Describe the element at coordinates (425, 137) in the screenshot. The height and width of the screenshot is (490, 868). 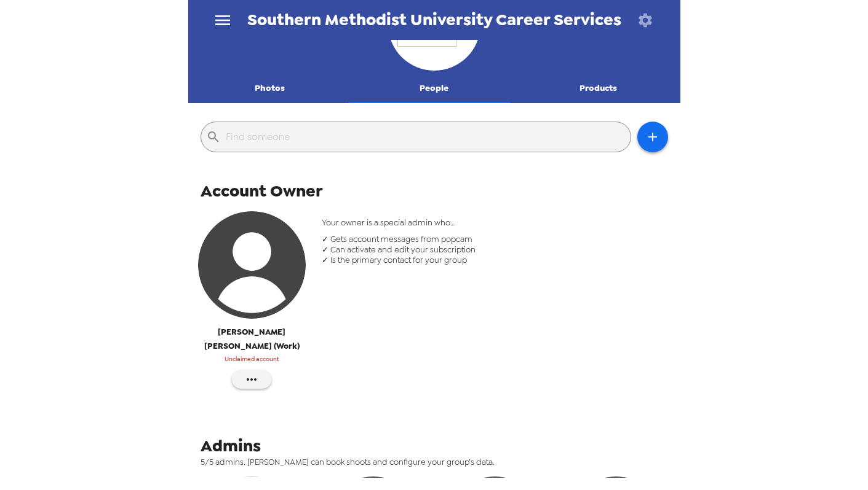
I see `input: Find someone` at that location.